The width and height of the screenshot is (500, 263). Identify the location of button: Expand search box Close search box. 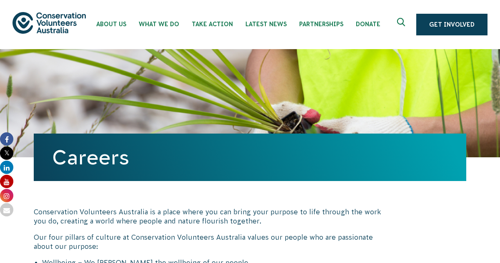
(402, 25).